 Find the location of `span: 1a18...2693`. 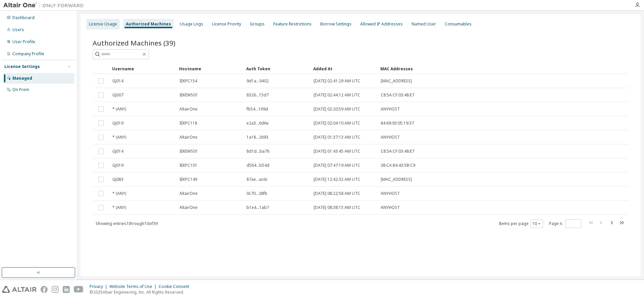

span: 1a18...2693 is located at coordinates (257, 137).